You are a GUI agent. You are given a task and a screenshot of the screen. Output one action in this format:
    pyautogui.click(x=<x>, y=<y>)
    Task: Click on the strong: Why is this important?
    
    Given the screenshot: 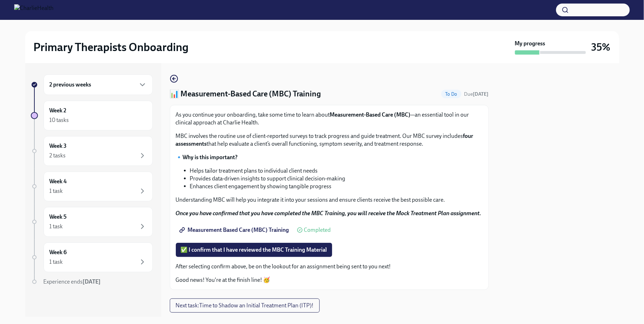 What is the action you would take?
    pyautogui.click(x=210, y=157)
    